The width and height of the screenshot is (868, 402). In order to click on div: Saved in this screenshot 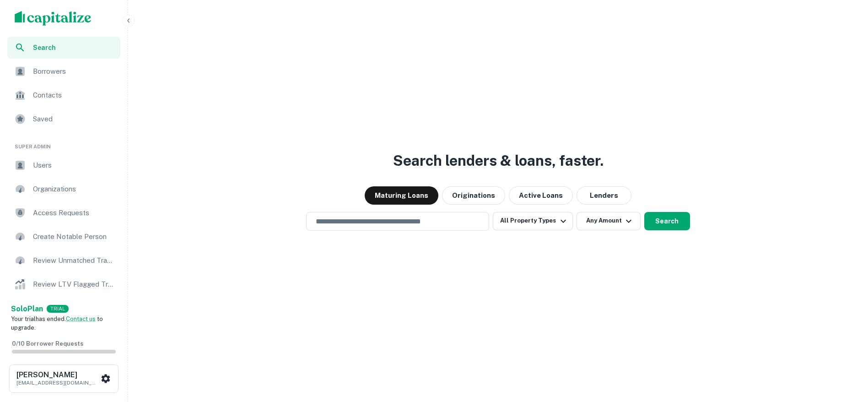, I will do `click(63, 119)`.